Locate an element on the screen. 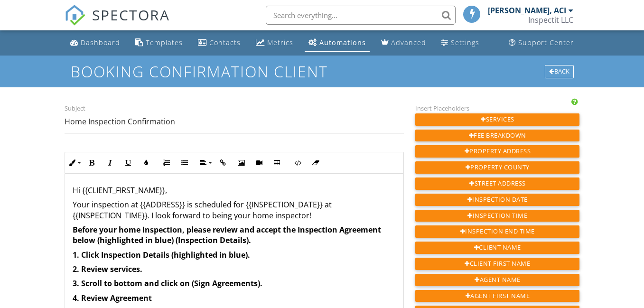 This screenshot has height=308, width=644. input: Search everything... is located at coordinates (361, 15).